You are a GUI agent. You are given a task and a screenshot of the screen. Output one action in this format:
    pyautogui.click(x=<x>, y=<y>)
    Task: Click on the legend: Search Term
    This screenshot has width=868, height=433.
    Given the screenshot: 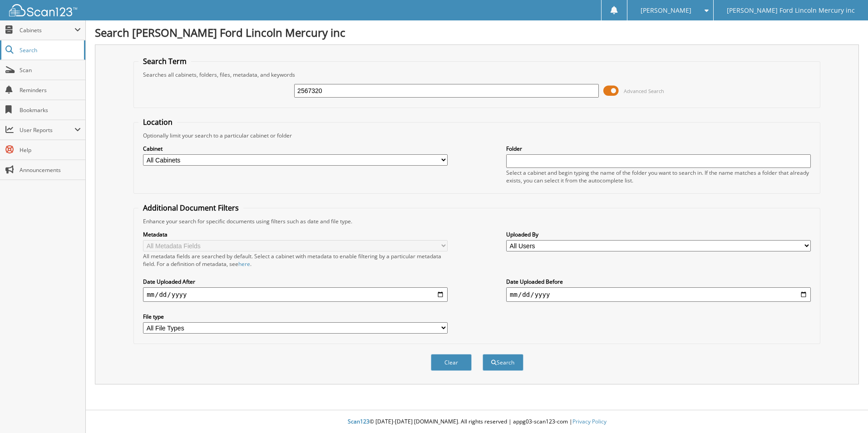 What is the action you would take?
    pyautogui.click(x=165, y=61)
    